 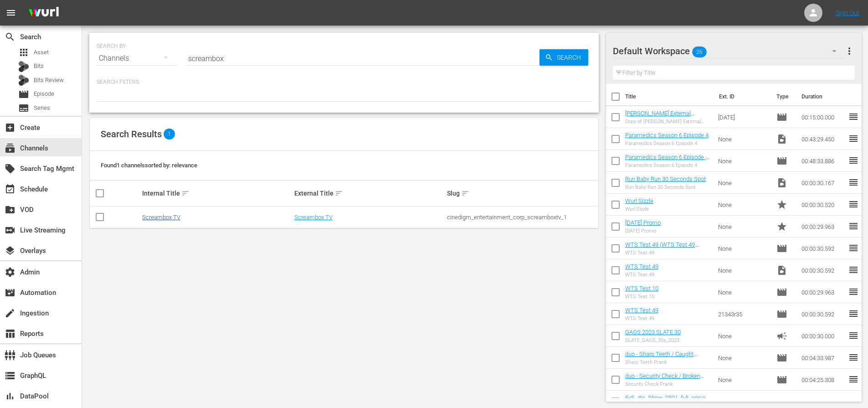 I want to click on td: 00:00:30.520, so click(x=823, y=205).